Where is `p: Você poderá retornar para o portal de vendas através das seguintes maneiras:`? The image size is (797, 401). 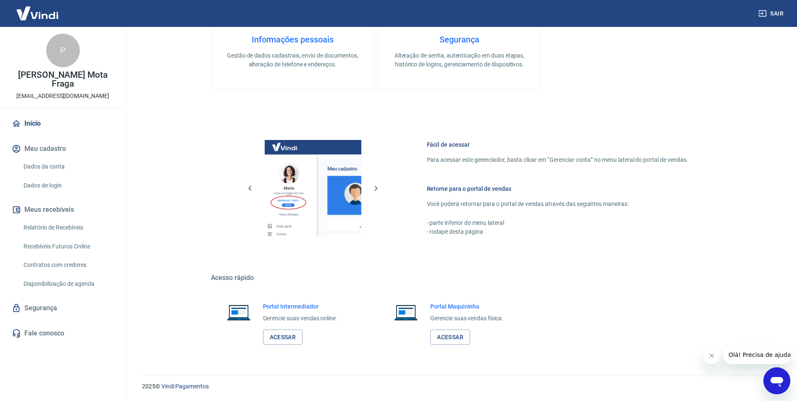 p: Você poderá retornar para o portal de vendas através das seguintes maneiras: is located at coordinates (558, 204).